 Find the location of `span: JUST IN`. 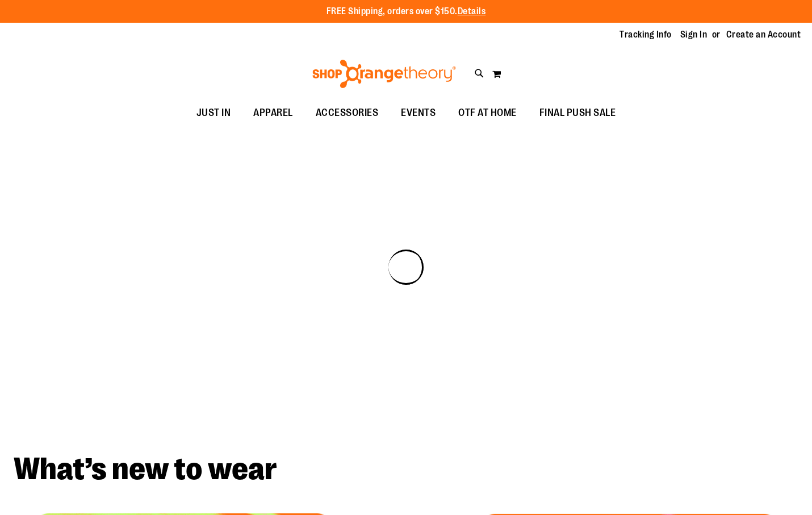

span: JUST IN is located at coordinates (213, 112).